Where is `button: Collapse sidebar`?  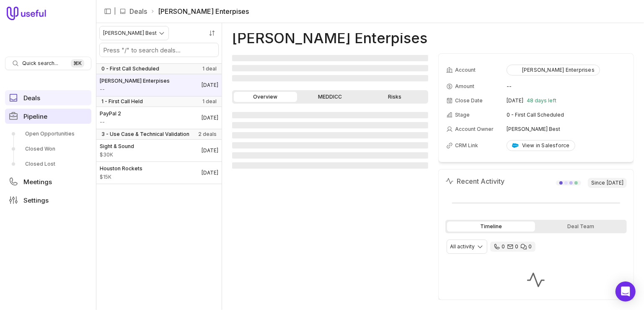
button: Collapse sidebar is located at coordinates (107, 12).